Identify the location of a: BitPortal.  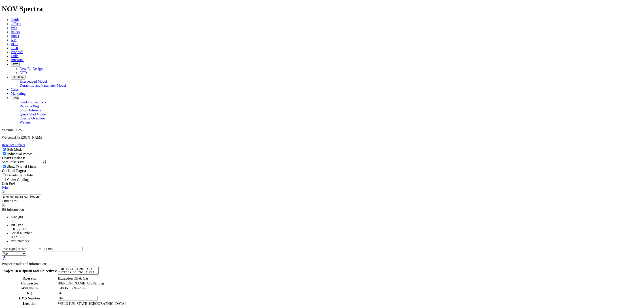
(17, 60).